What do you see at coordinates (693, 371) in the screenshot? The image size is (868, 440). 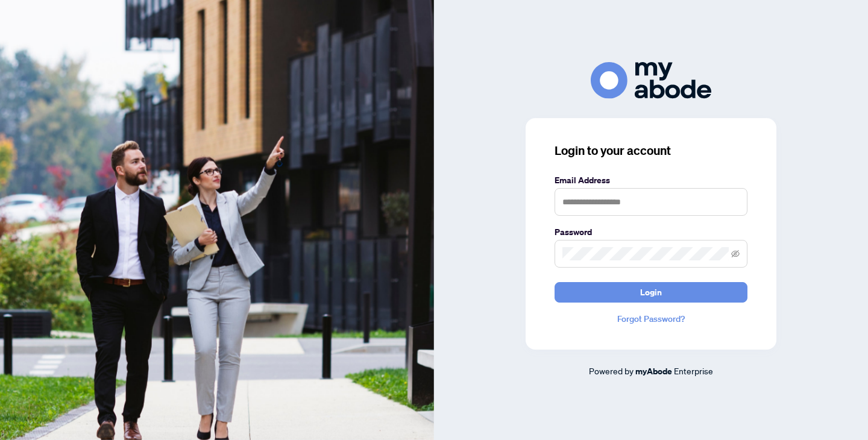 I see `span: Enterprise` at bounding box center [693, 371].